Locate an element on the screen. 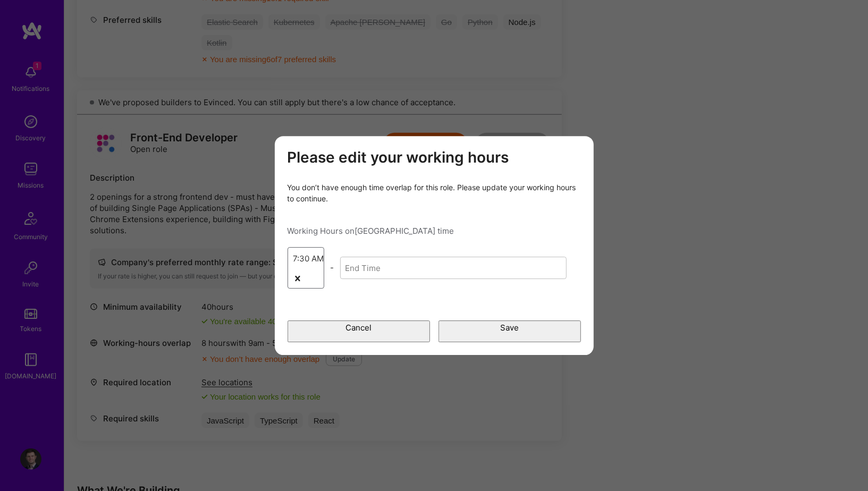  div: 7:30 AM is located at coordinates (308, 258).